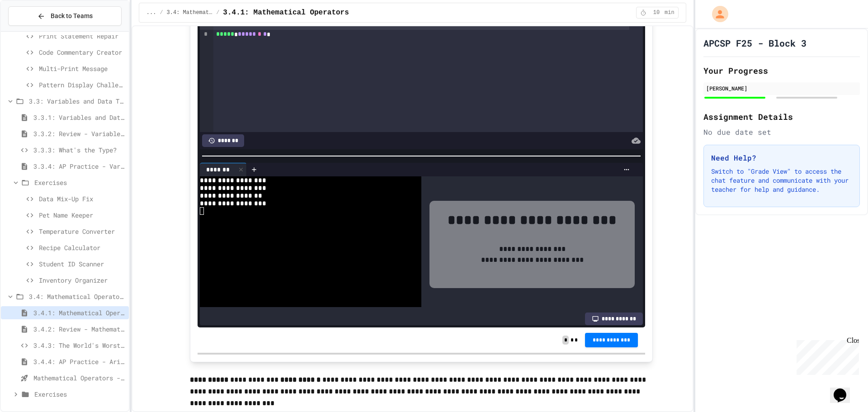 Image resolution: width=868 pixels, height=412 pixels. I want to click on div: Chat with us now!Close, so click(33, 31).